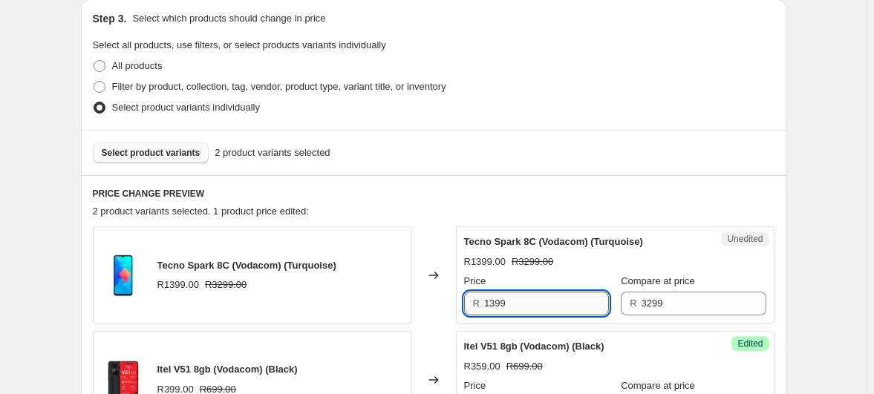 This screenshot has height=394, width=874. I want to click on h2: Step 3., so click(110, 19).